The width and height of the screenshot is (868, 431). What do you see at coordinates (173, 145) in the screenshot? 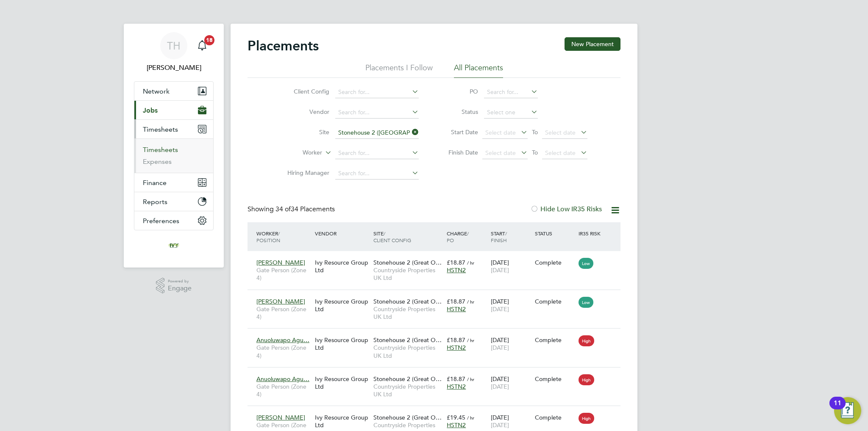
I see `nav: Main navigation` at bounding box center [173, 145].